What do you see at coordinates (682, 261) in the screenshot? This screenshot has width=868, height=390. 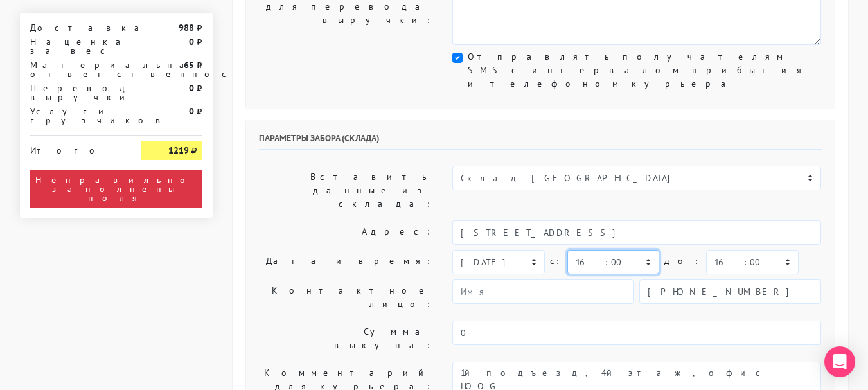 I see `label: до:` at bounding box center [682, 261].